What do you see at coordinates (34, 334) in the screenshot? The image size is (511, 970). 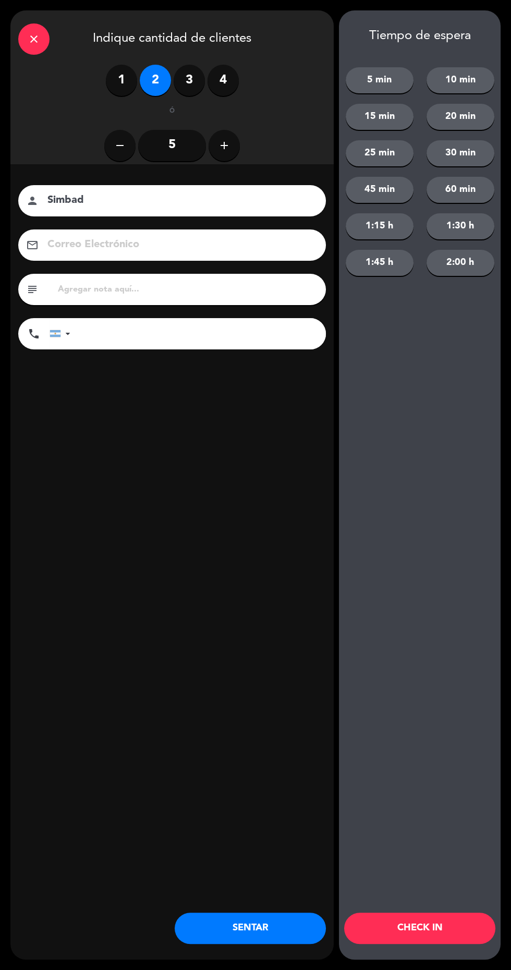 I see `i: phone` at bounding box center [34, 334].